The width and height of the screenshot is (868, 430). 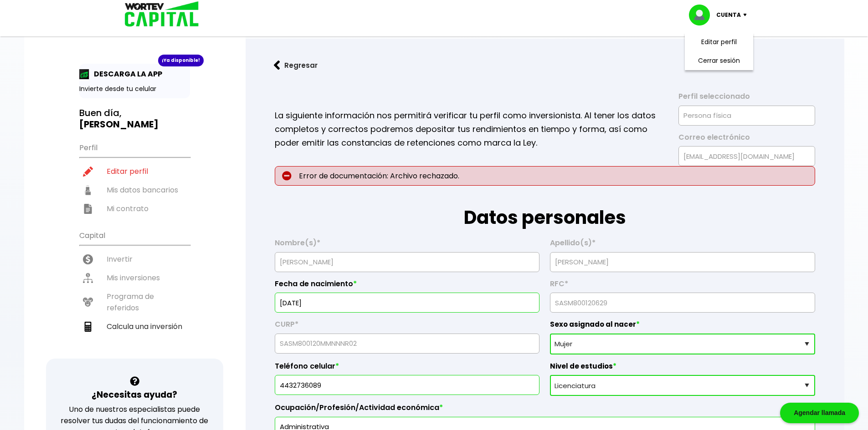 What do you see at coordinates (277, 65) in the screenshot?
I see `img: flecha izquierda` at bounding box center [277, 65].